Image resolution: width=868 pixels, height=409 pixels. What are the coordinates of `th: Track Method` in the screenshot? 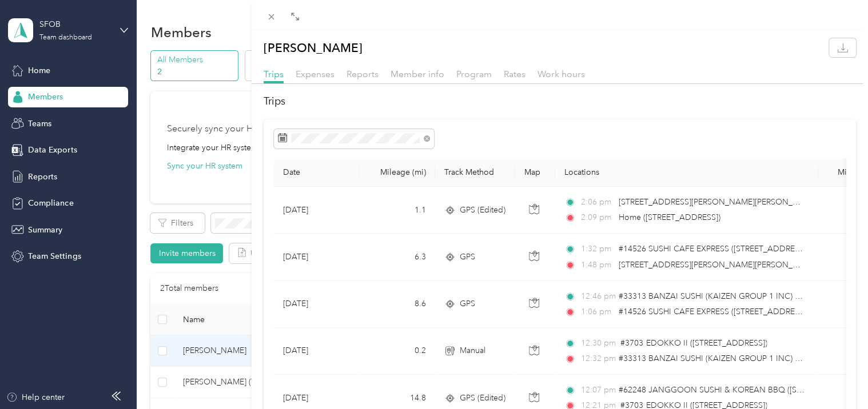 It's located at (475, 172).